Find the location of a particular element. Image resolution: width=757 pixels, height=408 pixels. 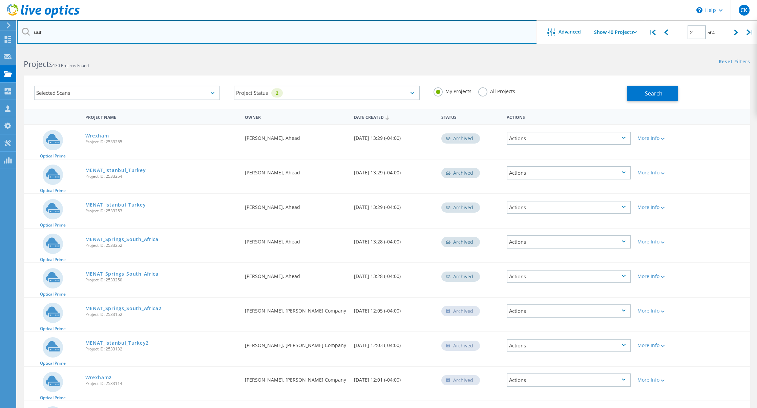

a: Wrexham is located at coordinates (97, 136).